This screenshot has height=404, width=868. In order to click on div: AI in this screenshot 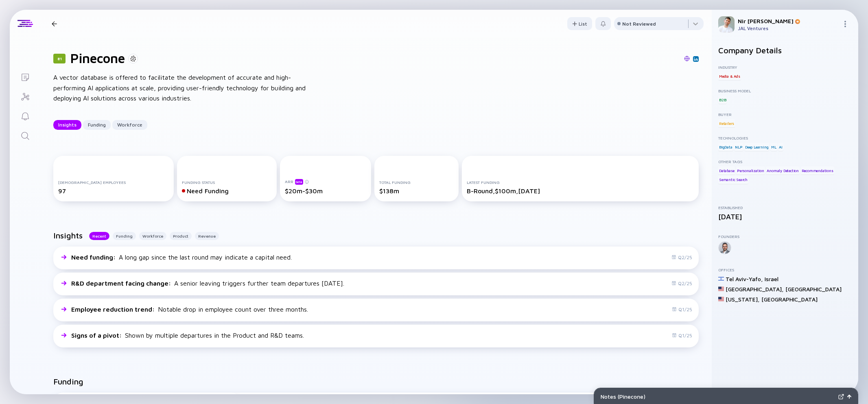, I will do `click(781, 146)`.